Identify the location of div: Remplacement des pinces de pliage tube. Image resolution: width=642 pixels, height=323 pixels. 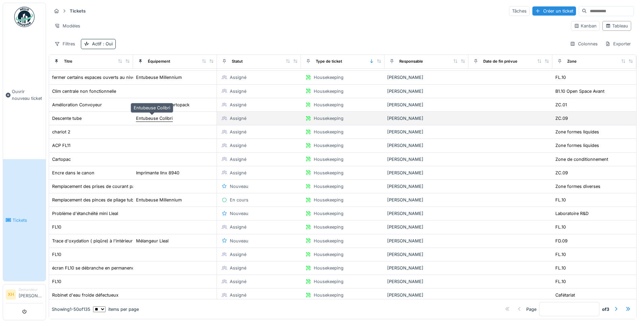
(94, 200).